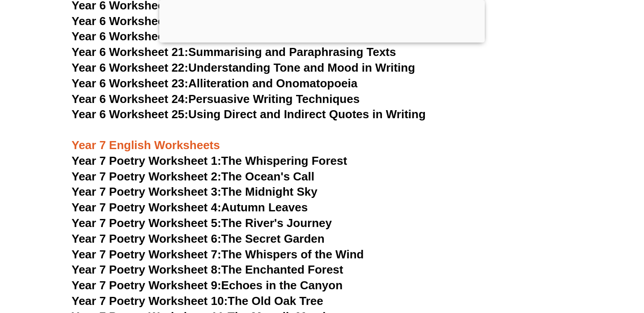 This screenshot has height=313, width=644. Describe the element at coordinates (130, 36) in the screenshot. I see `span: Year 6 Worksheet 20:` at that location.